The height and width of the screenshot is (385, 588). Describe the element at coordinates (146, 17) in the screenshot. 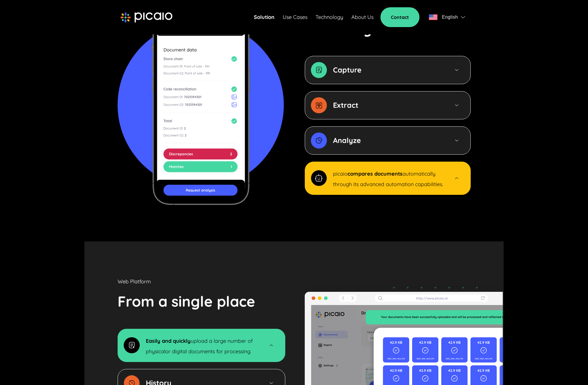

I see `img: picaio-logo` at that location.